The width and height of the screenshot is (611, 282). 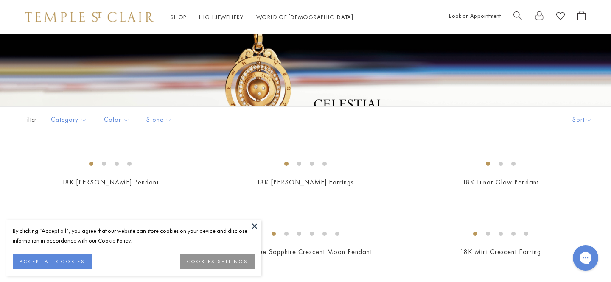 I want to click on button: COOKIES SETTINGS, so click(x=217, y=262).